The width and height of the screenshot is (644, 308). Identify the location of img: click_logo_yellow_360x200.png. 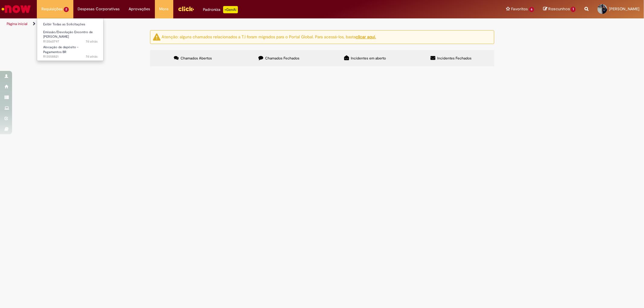
(186, 9).